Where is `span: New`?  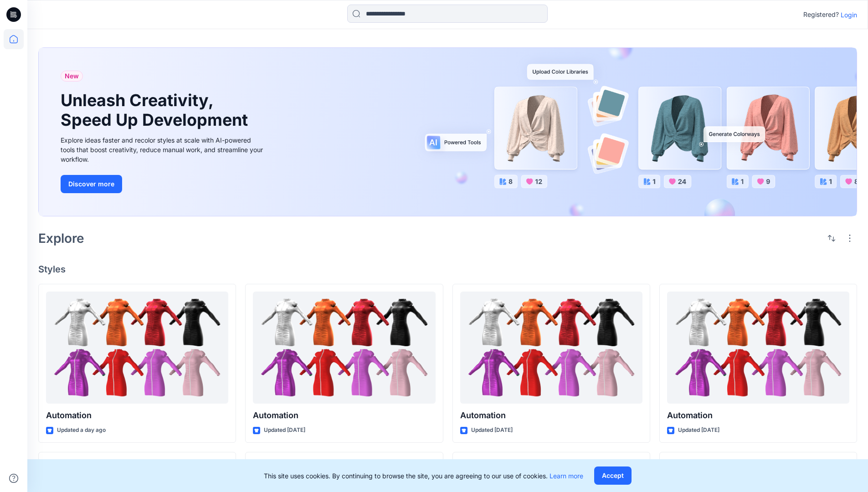
span: New is located at coordinates (71, 76).